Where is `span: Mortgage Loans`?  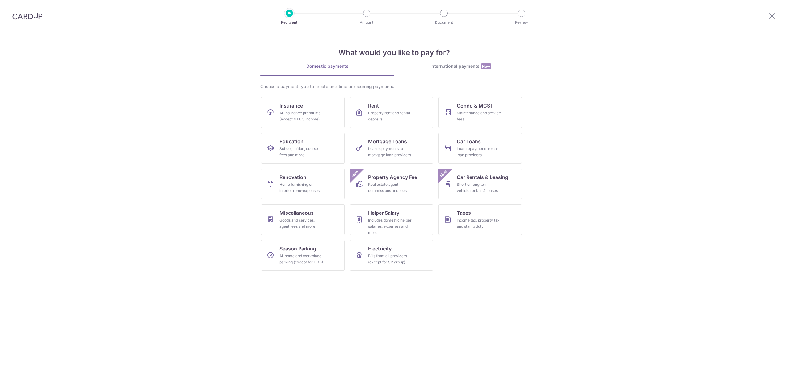 span: Mortgage Loans is located at coordinates (388, 141).